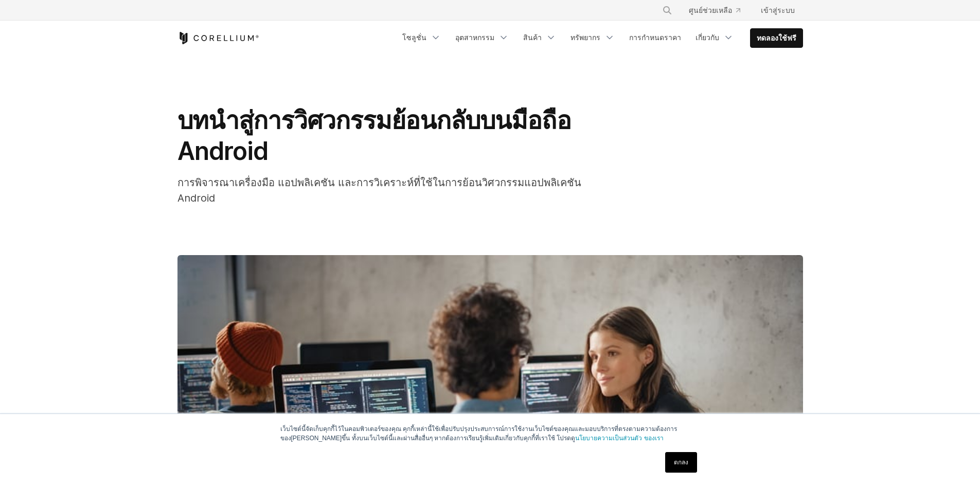  Describe the element at coordinates (414, 37) in the screenshot. I see `font: โซลูชั่น` at that location.